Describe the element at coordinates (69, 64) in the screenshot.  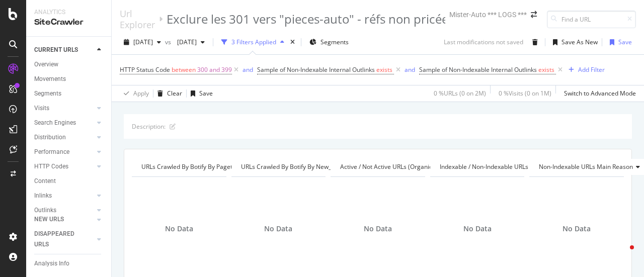
I see `a: Overview` at that location.